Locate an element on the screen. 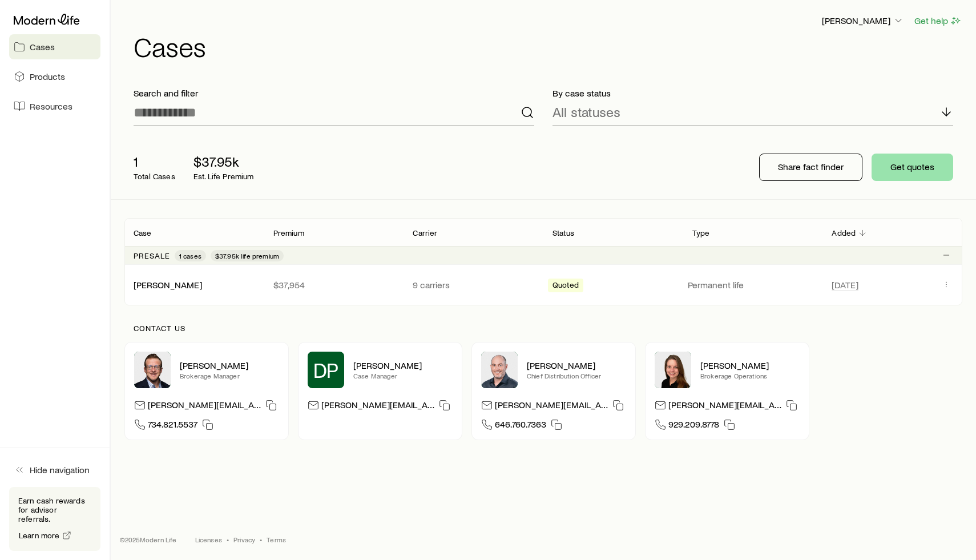  span: Quoted is located at coordinates (565, 286).